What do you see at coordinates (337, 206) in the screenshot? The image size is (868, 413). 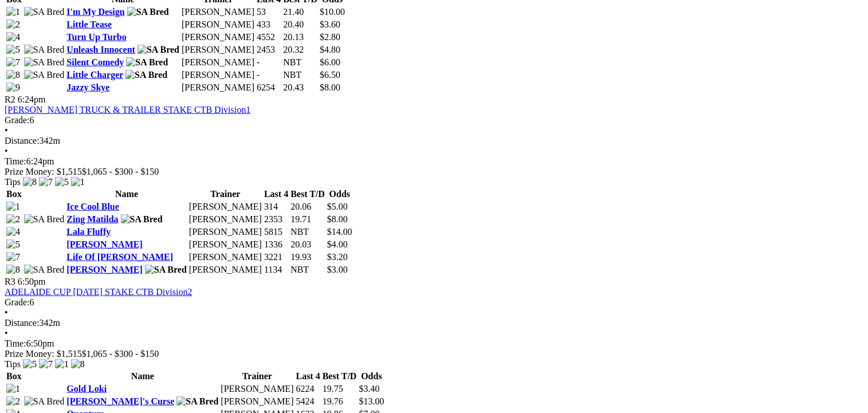 I see `span: $5.00` at bounding box center [337, 206].